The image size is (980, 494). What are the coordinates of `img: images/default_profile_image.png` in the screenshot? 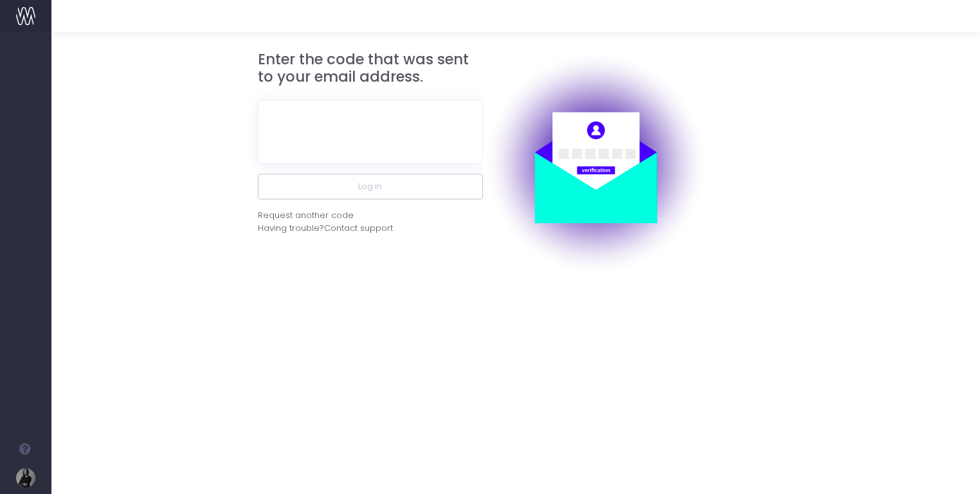 It's located at (26, 478).